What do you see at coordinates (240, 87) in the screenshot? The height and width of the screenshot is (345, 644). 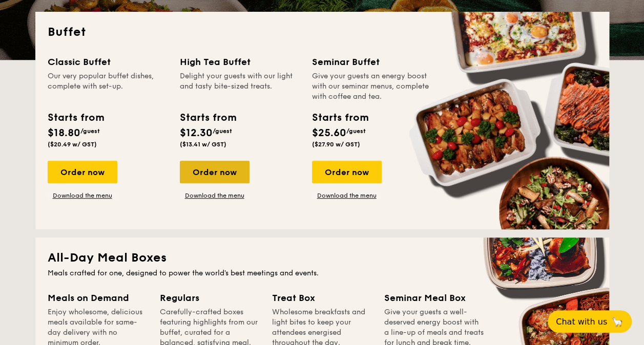 I see `div: Delight your guests with our light and tasty bite-sized treats.` at bounding box center [240, 87].